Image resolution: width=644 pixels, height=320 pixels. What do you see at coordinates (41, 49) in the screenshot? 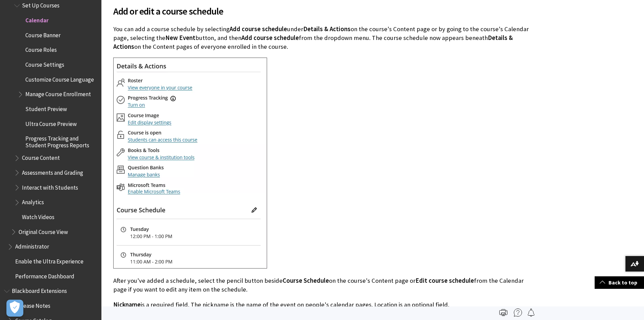
I see `span: Course Roles` at bounding box center [41, 49].